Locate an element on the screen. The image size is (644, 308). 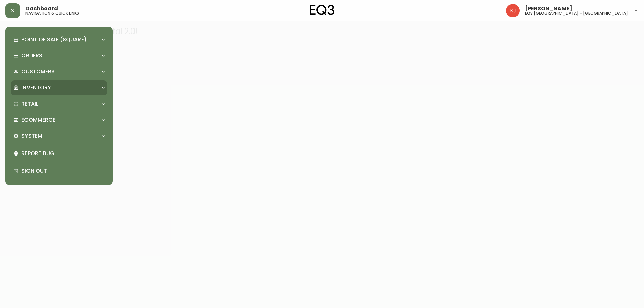
div: Point of Sale (Square) is located at coordinates (59, 39).